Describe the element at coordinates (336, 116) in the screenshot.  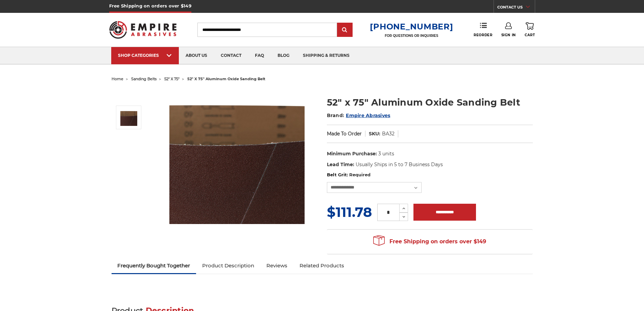
I see `span: Brand:` at that location.